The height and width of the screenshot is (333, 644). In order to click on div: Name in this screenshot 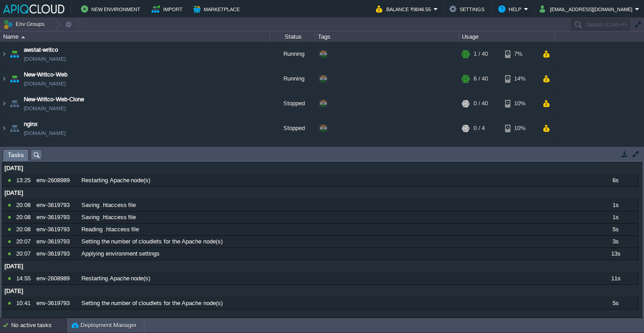, I will do `click(135, 36)`.